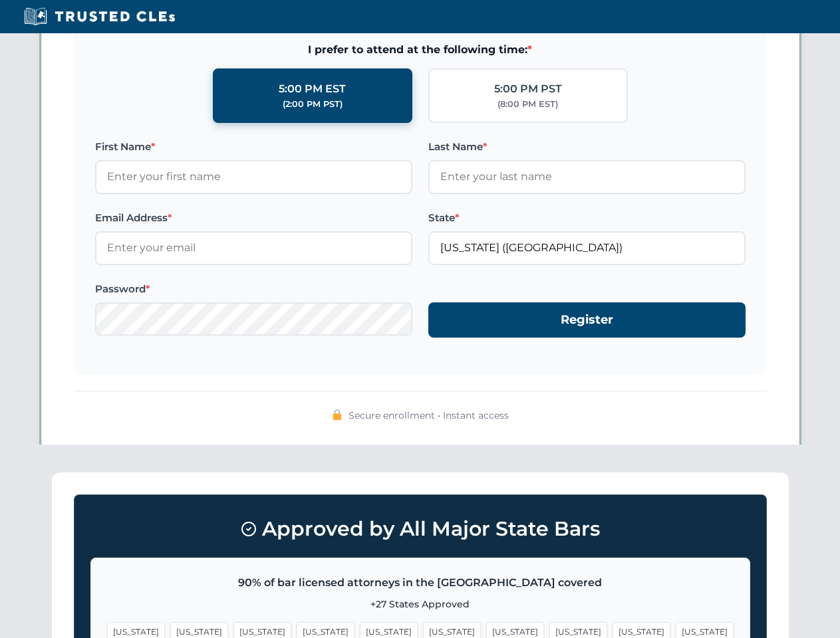 The height and width of the screenshot is (638, 840). Describe the element at coordinates (587, 177) in the screenshot. I see `input: Enter your last name` at that location.